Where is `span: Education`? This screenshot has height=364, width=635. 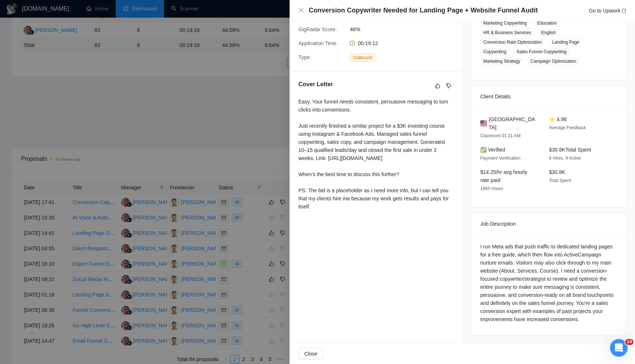
span: Education is located at coordinates (547, 23).